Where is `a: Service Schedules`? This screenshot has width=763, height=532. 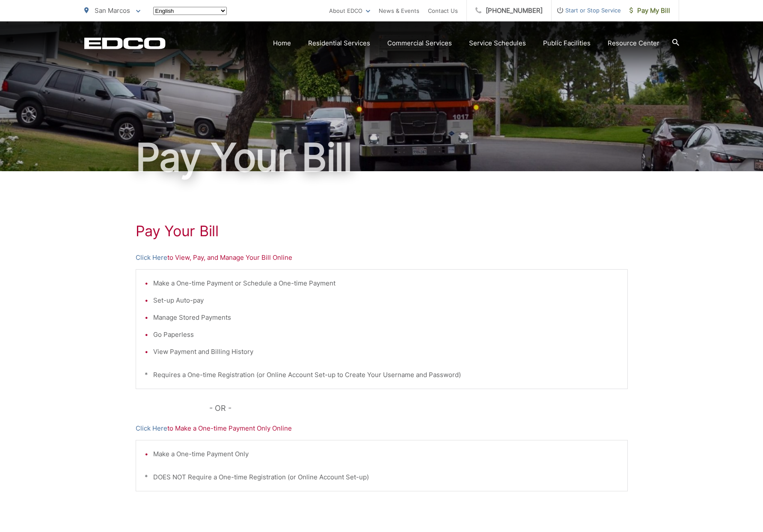 a: Service Schedules is located at coordinates (497, 43).